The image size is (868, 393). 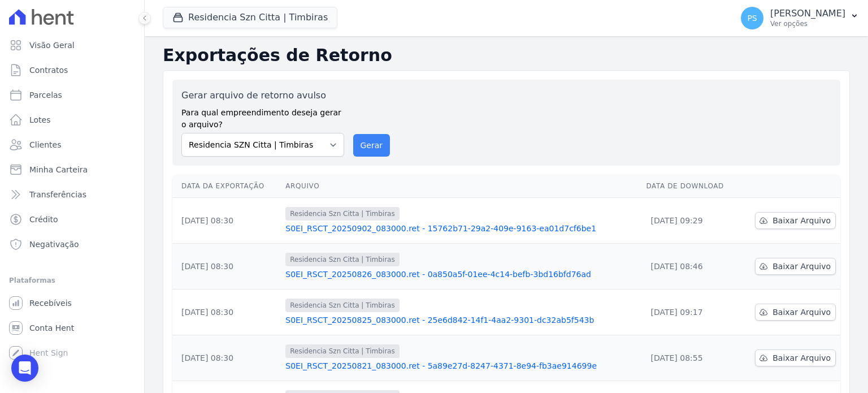 I want to click on a: Transferências, so click(x=72, y=195).